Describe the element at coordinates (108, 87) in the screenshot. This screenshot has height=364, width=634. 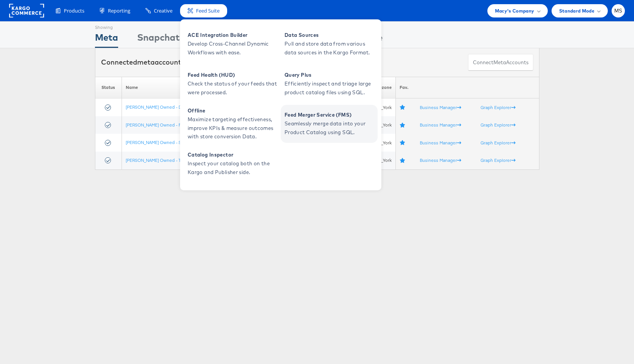
I see `th: Status` at that location.